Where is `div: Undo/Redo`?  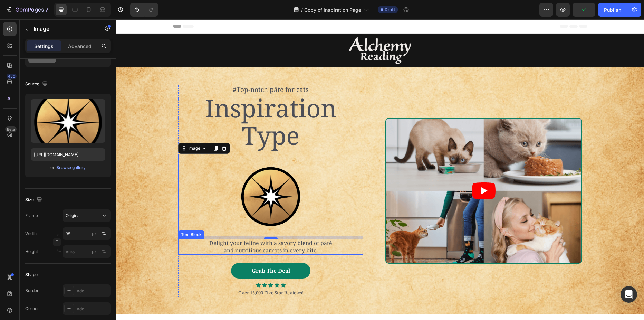
div: Undo/Redo is located at coordinates (144, 10).